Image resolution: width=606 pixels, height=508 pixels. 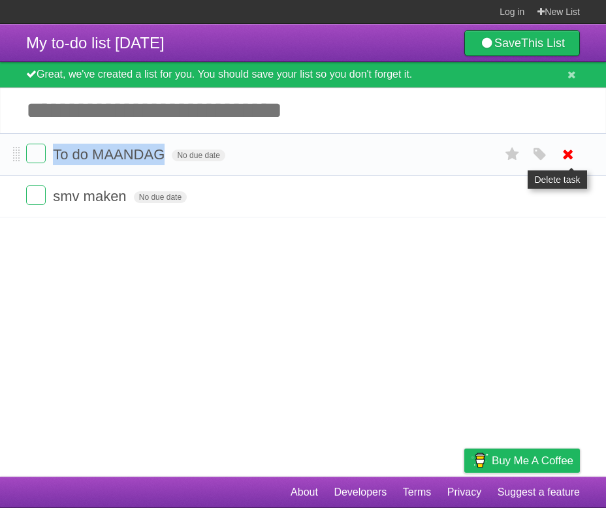 What do you see at coordinates (543, 43) in the screenshot?
I see `b: This List` at bounding box center [543, 43].